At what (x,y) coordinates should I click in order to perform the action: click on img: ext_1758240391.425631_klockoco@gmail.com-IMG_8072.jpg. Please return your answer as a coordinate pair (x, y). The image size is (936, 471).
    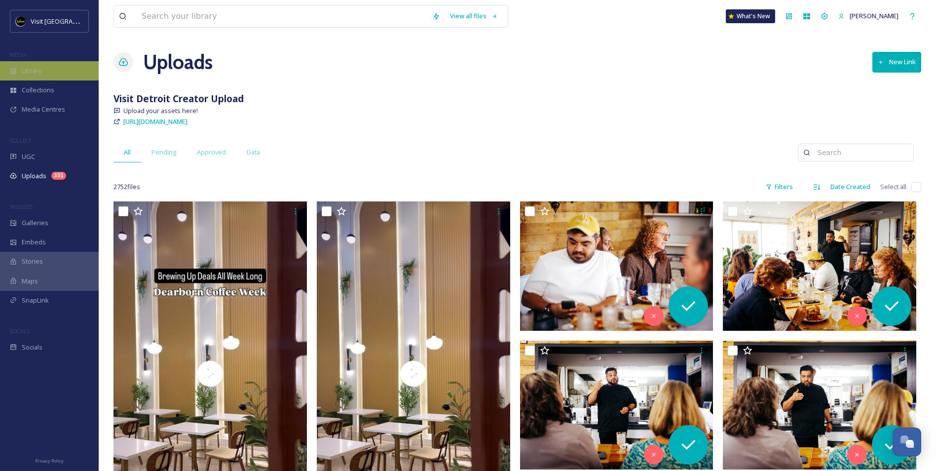
    Looking at the image, I should click on (820, 405).